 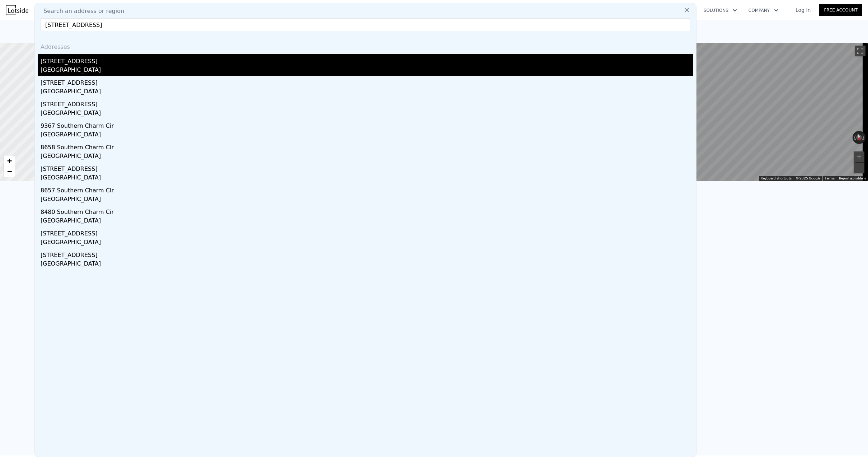 What do you see at coordinates (367, 210) in the screenshot?
I see `div: 8480 Southern Charm Cir` at bounding box center [367, 210].